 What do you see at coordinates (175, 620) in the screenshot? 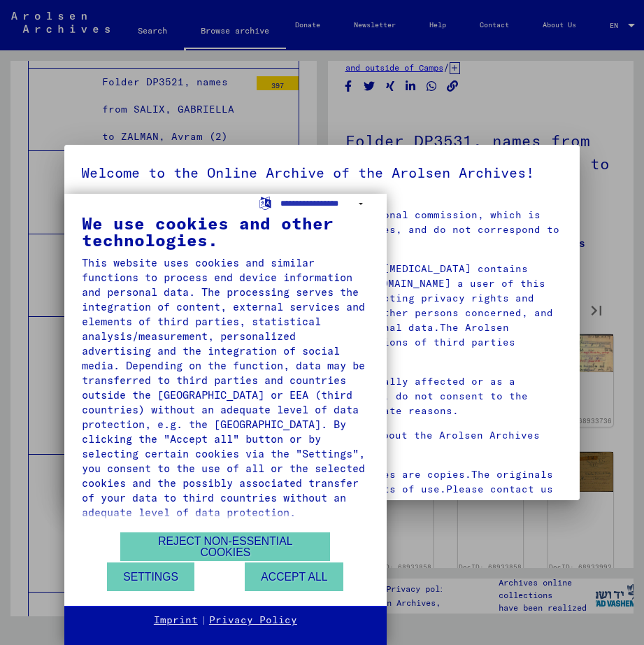
I see `a: Imprint` at bounding box center [175, 620].